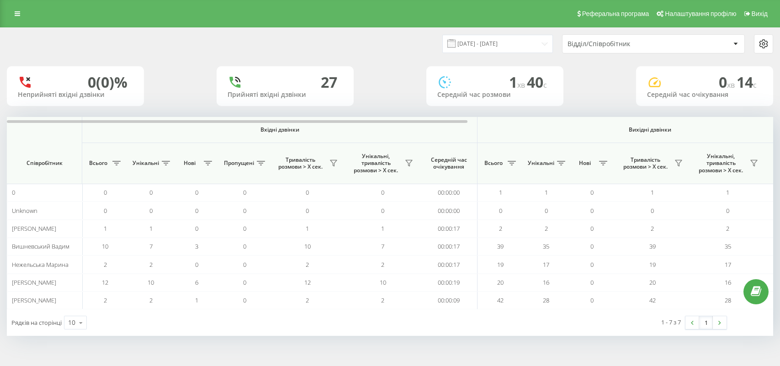 This screenshot has height=366, width=780. I want to click on span: Середній час очікування, so click(449, 163).